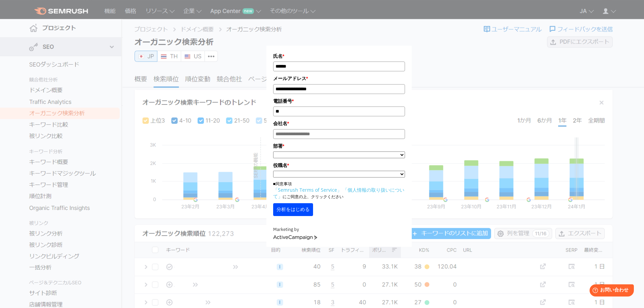 This screenshot has height=308, width=644. I want to click on label: 役職名, so click(339, 165).